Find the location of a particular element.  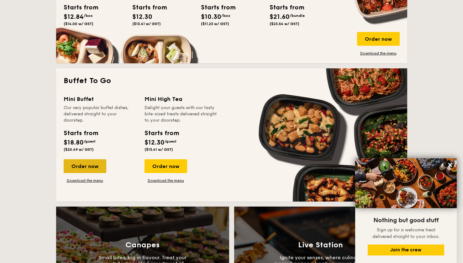

span: $21.60 is located at coordinates (280, 17).